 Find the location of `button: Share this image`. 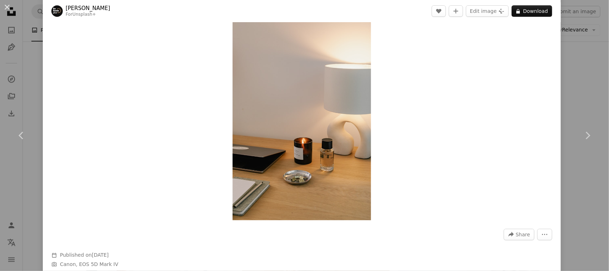

button: Share this image is located at coordinates (519, 234).